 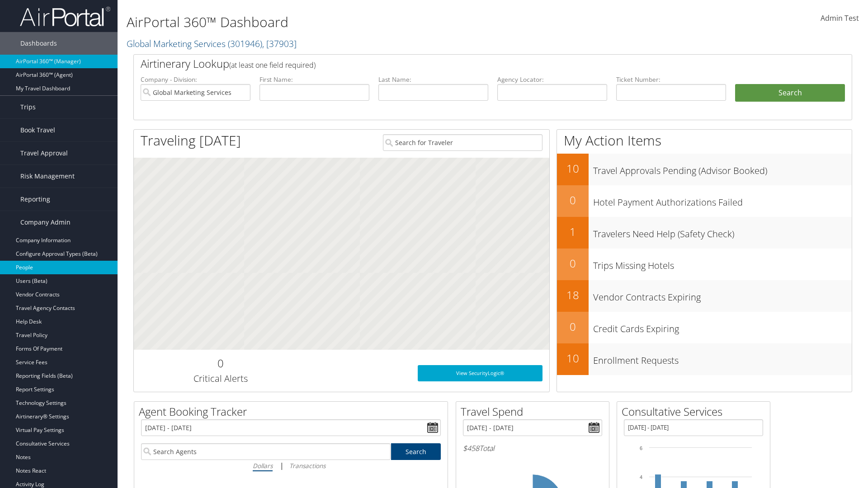 What do you see at coordinates (266, 451) in the screenshot?
I see `input: Search Agents` at bounding box center [266, 451].